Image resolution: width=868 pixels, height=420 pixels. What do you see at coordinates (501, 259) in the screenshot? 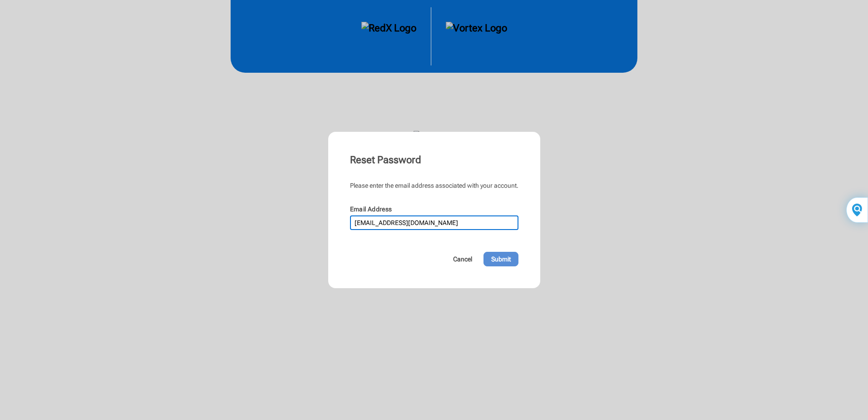
I see `span: Submit` at bounding box center [501, 259].